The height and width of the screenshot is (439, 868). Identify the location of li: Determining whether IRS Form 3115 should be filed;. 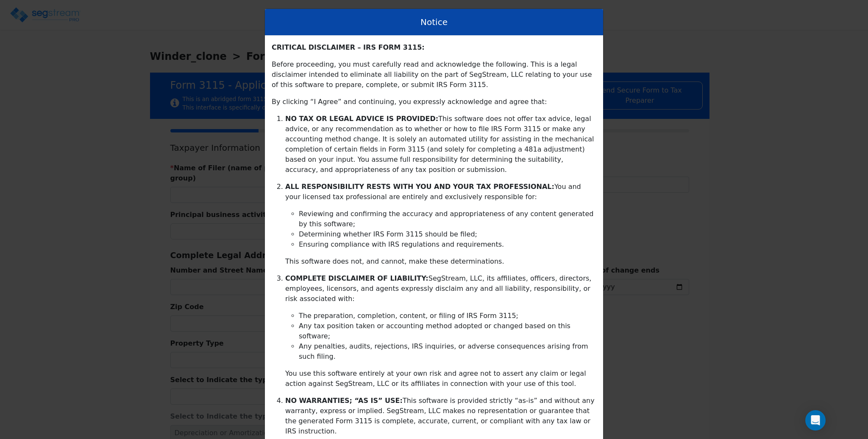
(448, 234).